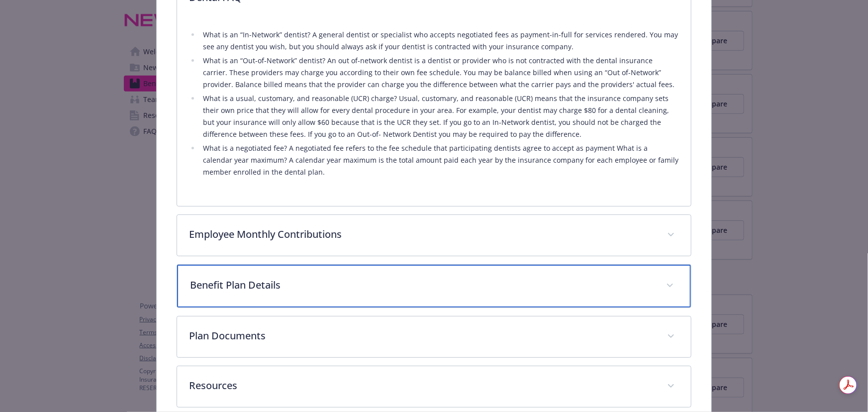 The height and width of the screenshot is (412, 868). Describe the element at coordinates (439, 72) in the screenshot. I see `li: What is an “Out-of-Network” dentist? An out of-network dentist is a dentist or provider who is no...` at that location.